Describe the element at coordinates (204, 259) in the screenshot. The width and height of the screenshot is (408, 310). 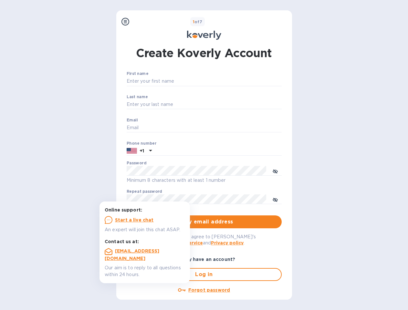
I see `b: Already have an account?` at that location.